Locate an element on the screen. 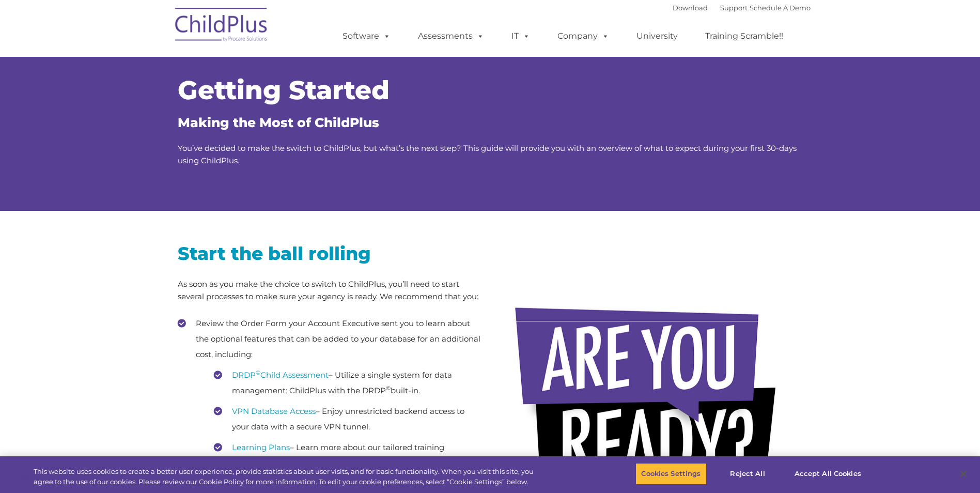  p: As soon as you make the choice to switch to ChildPlus, you’ll need to start several processes to ... is located at coordinates (330, 290).